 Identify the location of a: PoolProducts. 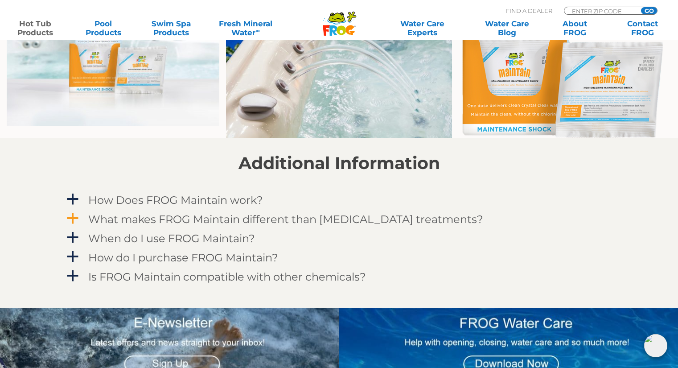
(103, 28).